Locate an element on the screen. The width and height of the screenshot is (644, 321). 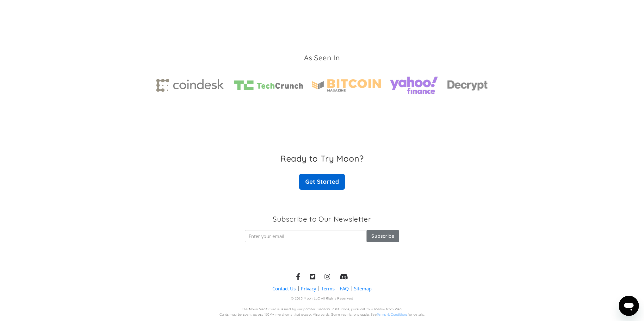
img: decrypt is located at coordinates (468, 85).